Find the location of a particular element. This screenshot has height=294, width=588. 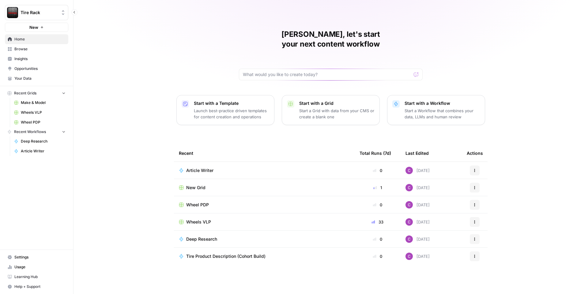

img: Tire Rack Logo is located at coordinates (13, 13).